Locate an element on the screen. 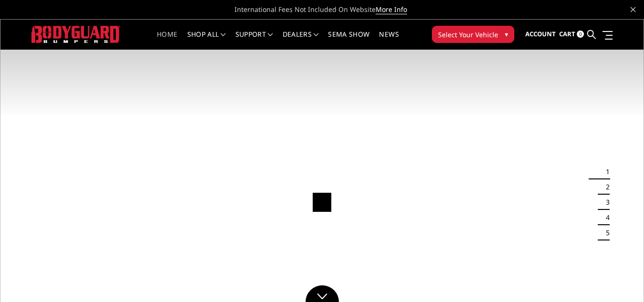 The image size is (644, 302). a: Cart 0 is located at coordinates (572, 34).